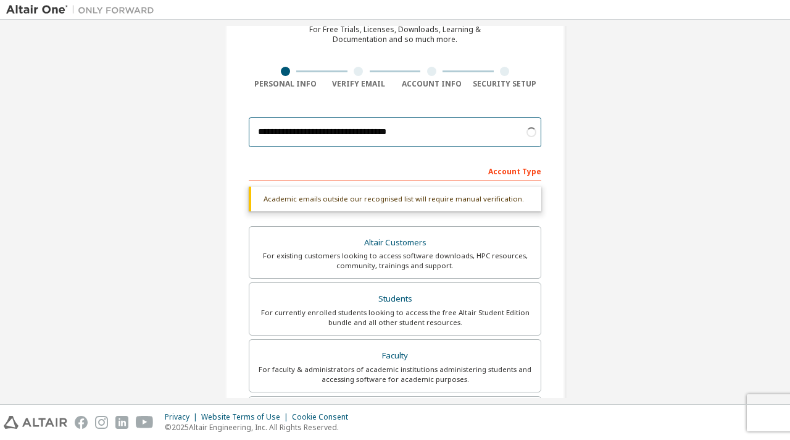 The width and height of the screenshot is (790, 440). What do you see at coordinates (395, 261) in the screenshot?
I see `div: For existing customers looking to access software downloads, HPC resources, community, trainings ...` at bounding box center [395, 261].